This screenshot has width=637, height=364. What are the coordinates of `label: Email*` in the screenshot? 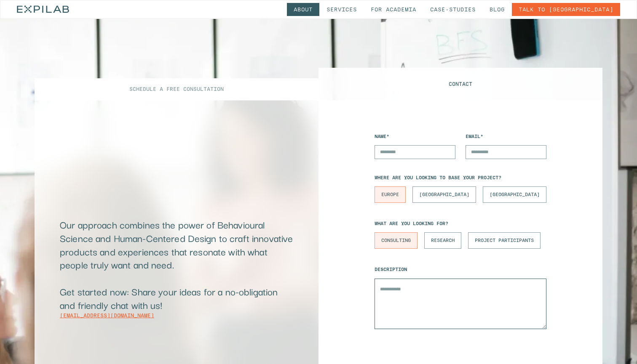 It's located at (506, 137).